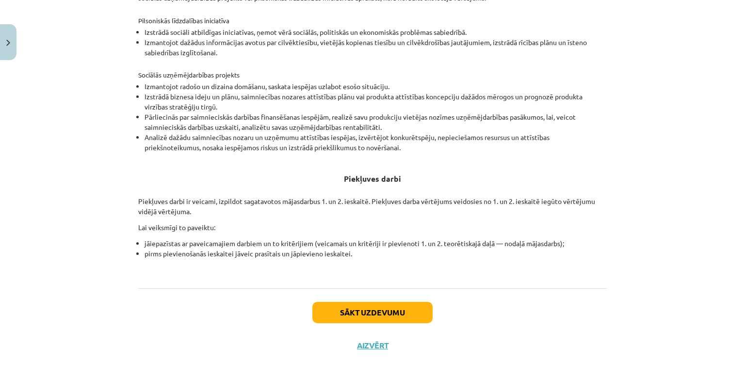  Describe the element at coordinates (375, 122) in the screenshot. I see `li: Pārliecinās par saimnieciskās darbības finansēšanas iespējām, realizē savu produkciju vietējas no...` at that location.